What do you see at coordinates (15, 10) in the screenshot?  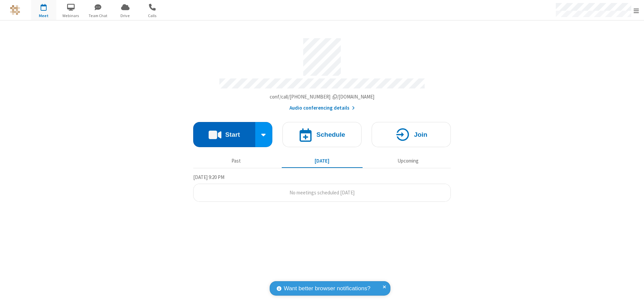 I see `img: QA Selenium DO NOT DELETE OR CHANGE` at bounding box center [15, 10].